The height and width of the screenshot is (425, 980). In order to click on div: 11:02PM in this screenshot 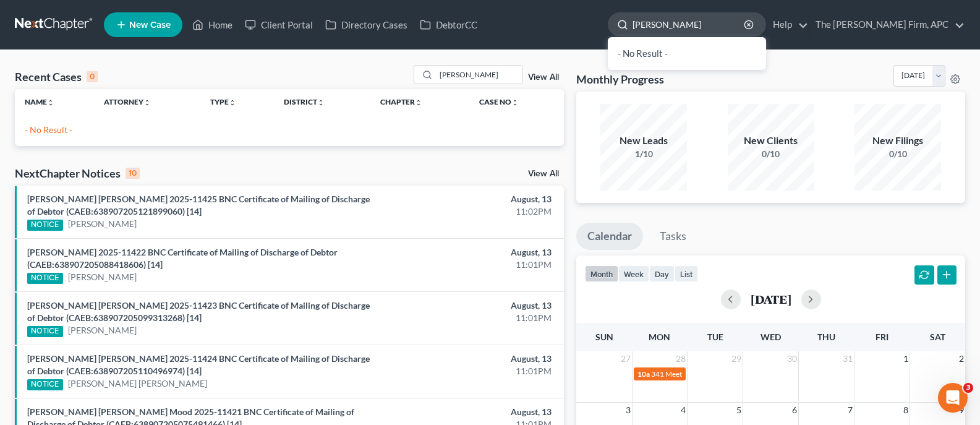, I will do `click(469, 211)`.